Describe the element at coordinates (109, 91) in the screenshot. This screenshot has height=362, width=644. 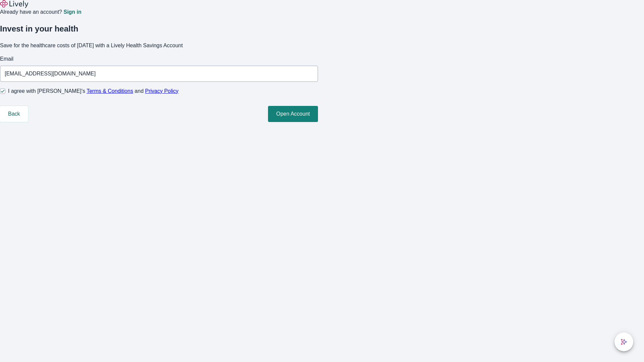
I see `a: Terms & Conditions` at that location.